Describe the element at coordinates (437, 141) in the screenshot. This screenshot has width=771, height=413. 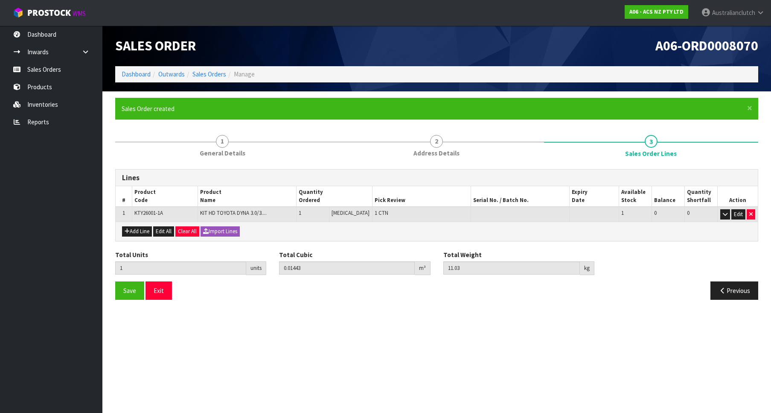
I see `span: 2` at that location.